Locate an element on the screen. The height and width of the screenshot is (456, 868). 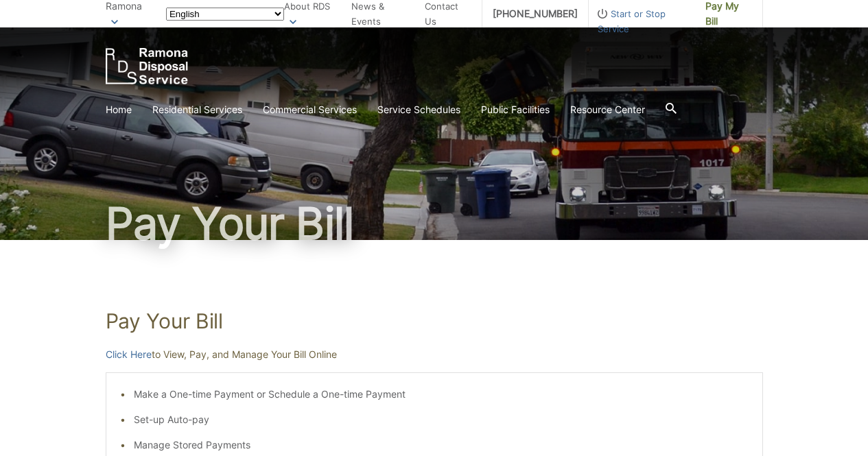
a: Public Facilities is located at coordinates (515, 110).